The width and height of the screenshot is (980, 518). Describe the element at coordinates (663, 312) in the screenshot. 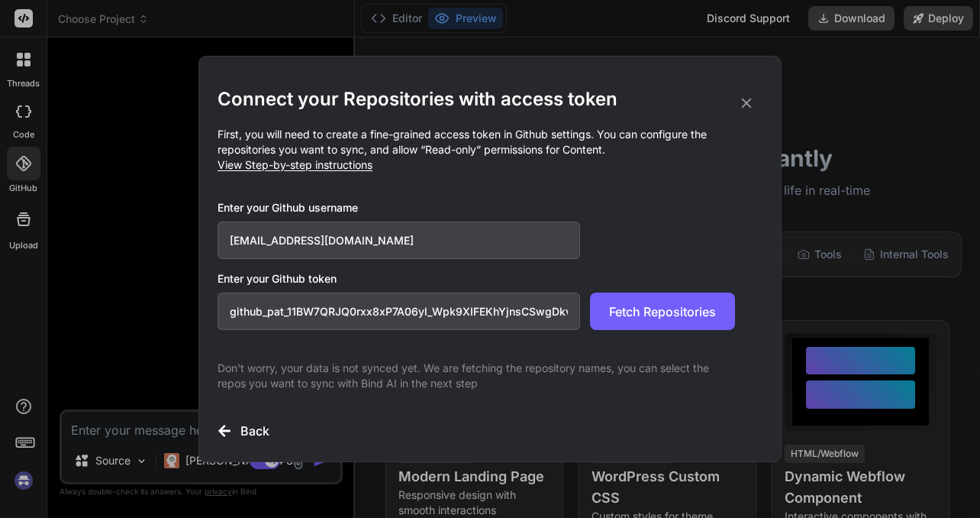

I see `span: Fetch Repositories` at that location.